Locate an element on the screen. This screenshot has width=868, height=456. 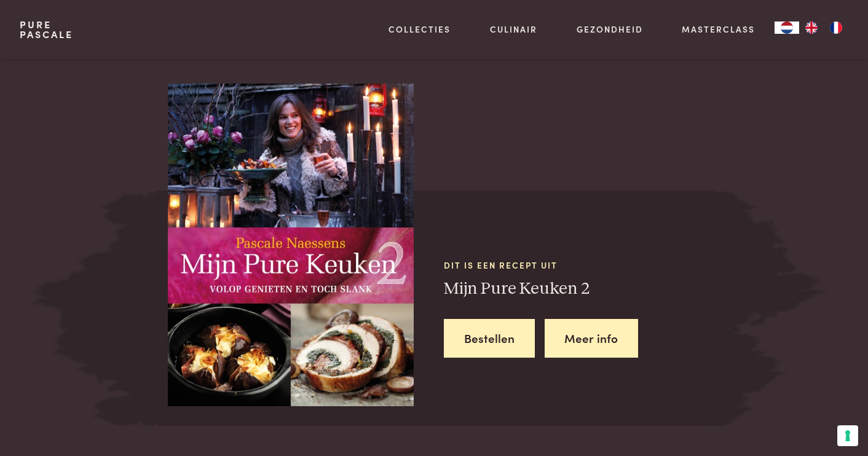
h3: Mijn Pure Keuken 2 is located at coordinates (577, 289).